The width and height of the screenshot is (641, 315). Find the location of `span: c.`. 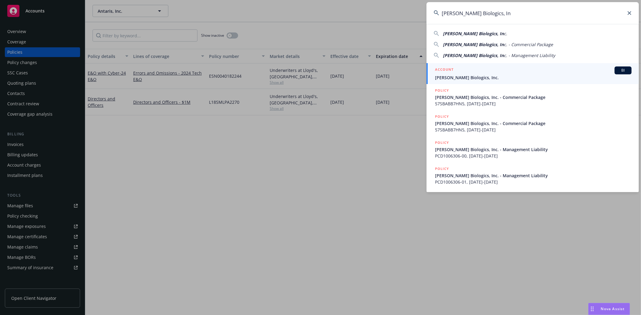

span: c. is located at coordinates (506, 33).